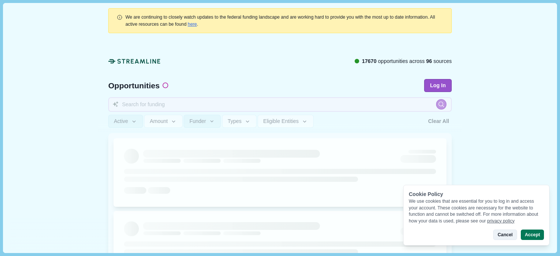  Describe the element at coordinates (285, 121) in the screenshot. I see `button: Eligible Entities` at that location.